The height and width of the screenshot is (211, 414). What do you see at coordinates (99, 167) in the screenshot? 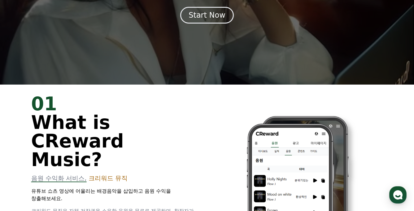
I see `a: 설정` at bounding box center [99, 167].